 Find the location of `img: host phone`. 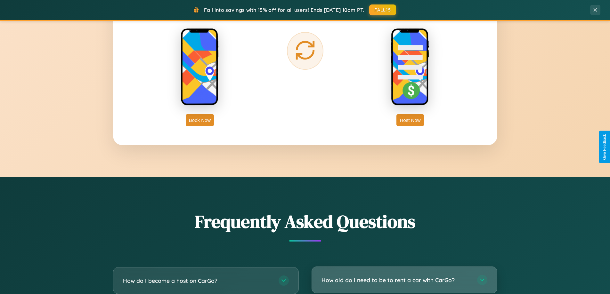

img: host phone is located at coordinates (410, 67).